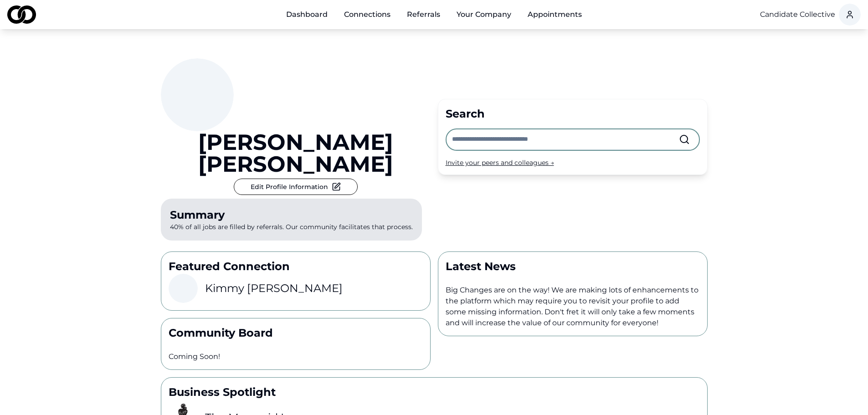 Image resolution: width=868 pixels, height=415 pixels. What do you see at coordinates (434, 392) in the screenshot?
I see `p: Business Spotlight` at bounding box center [434, 392].